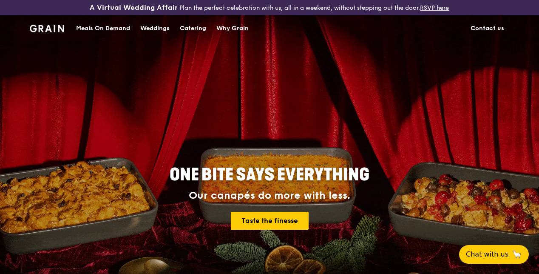 Image resolution: width=539 pixels, height=274 pixels. Describe the element at coordinates (434, 8) in the screenshot. I see `a: RSVP here` at that location.